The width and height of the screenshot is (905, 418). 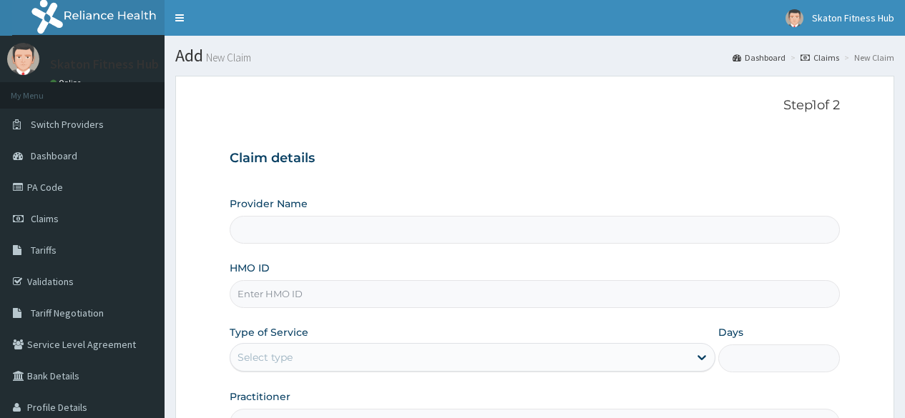 I want to click on p: Step 1 of 2, so click(x=534, y=106).